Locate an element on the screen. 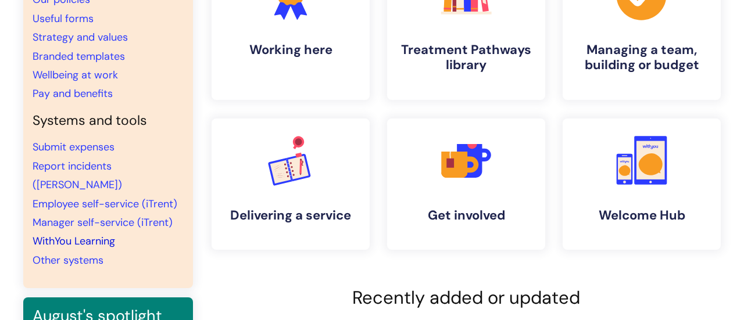  a: Welcome Hub is located at coordinates (642, 184).